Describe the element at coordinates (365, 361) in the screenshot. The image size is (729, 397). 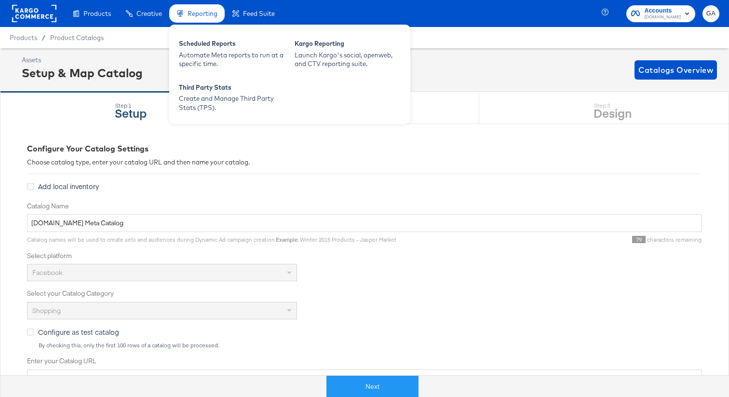
I see `label: Enter your Catalog URL` at that location.